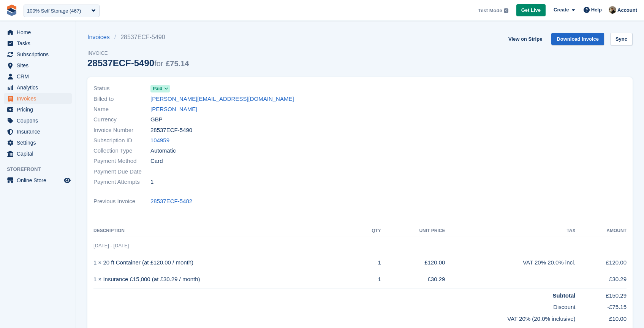 Image resolution: width=644 pixels, height=328 pixels. What do you see at coordinates (601, 231) in the screenshot?
I see `th: Amount` at bounding box center [601, 231].